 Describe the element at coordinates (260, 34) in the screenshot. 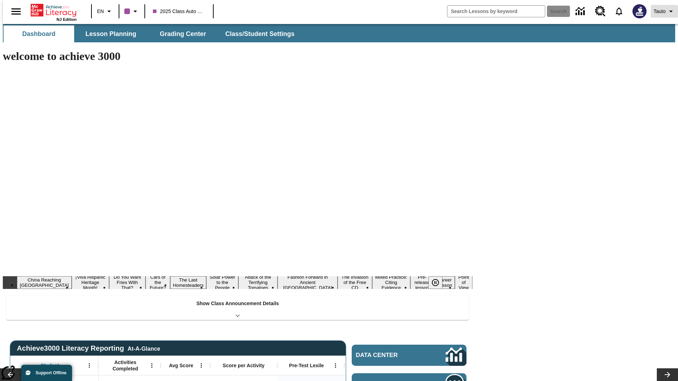

I see `button: Class/Student Settings` at that location.